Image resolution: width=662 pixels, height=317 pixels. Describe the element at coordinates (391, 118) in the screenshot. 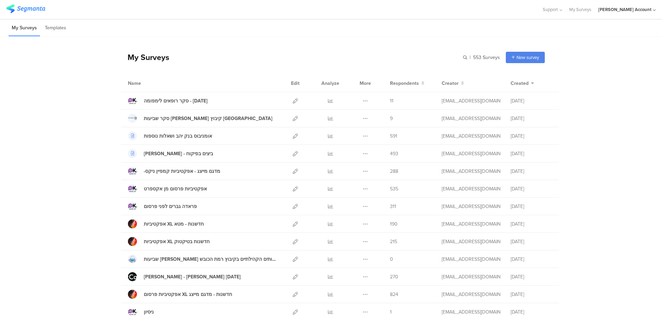

I see `span: 9` at that location.